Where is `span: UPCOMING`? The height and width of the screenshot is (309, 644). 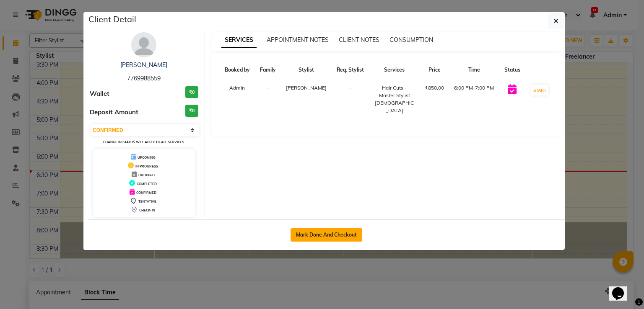
span: UPCOMING is located at coordinates (147, 158).